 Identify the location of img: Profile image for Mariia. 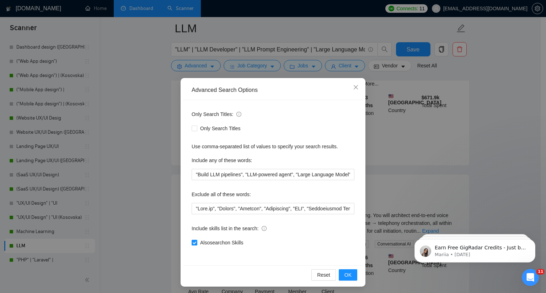
(22, 27).